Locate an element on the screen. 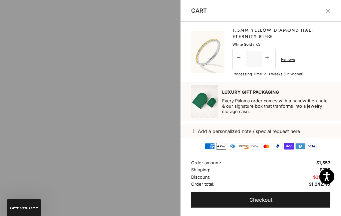 Image resolution: width=341 pixels, height=216 pixels. span: -$310.60 is located at coordinates (321, 177).